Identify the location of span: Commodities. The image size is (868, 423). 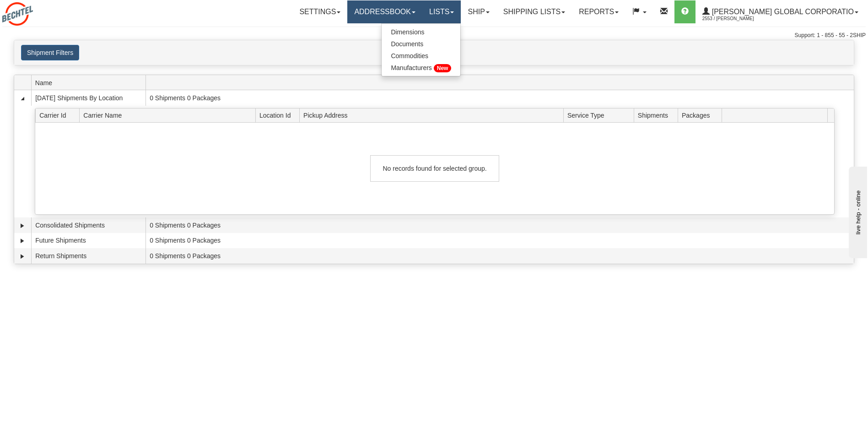
(410, 56).